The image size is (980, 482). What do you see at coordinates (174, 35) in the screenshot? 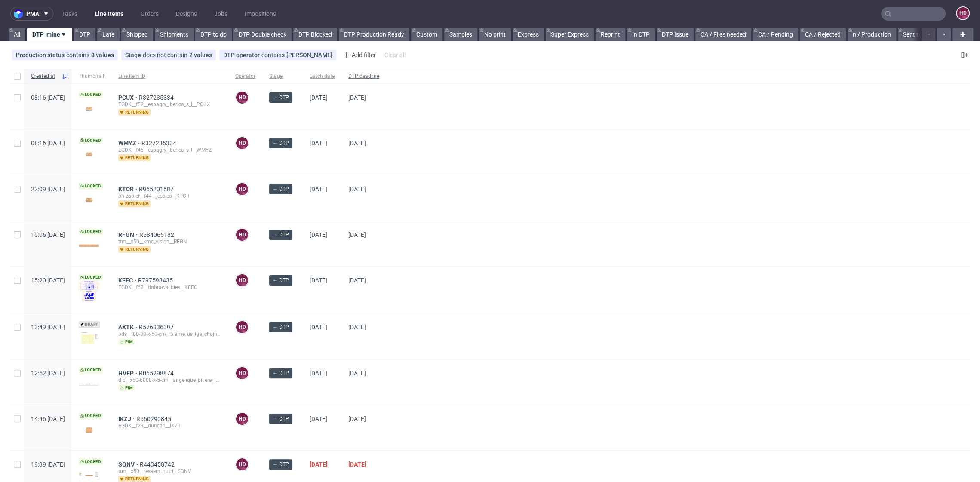
I see `a: Shipments` at bounding box center [174, 35].